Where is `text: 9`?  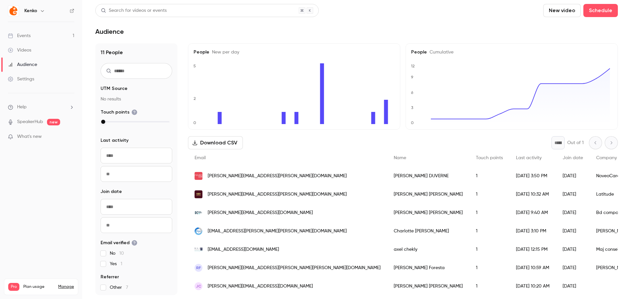 text: 9 is located at coordinates (412, 77).